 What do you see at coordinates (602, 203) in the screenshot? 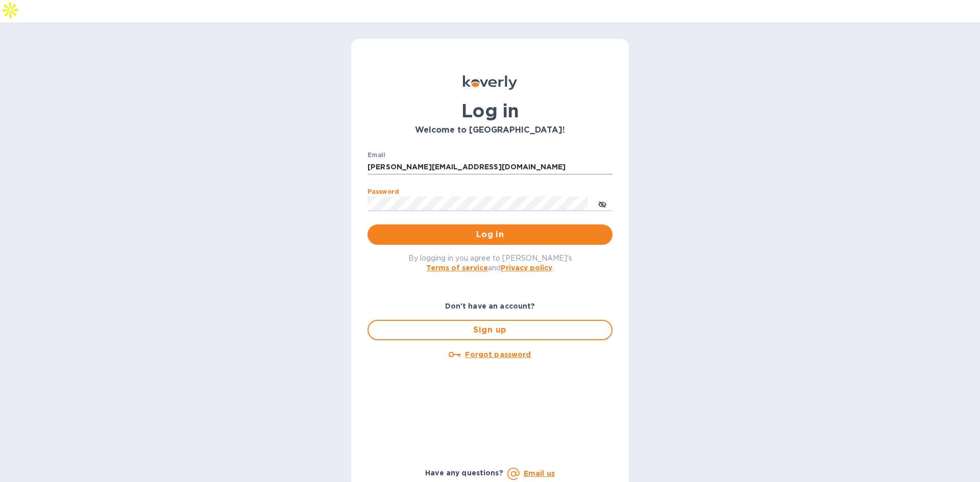
I see `button: toggle password visibility` at bounding box center [602, 203].